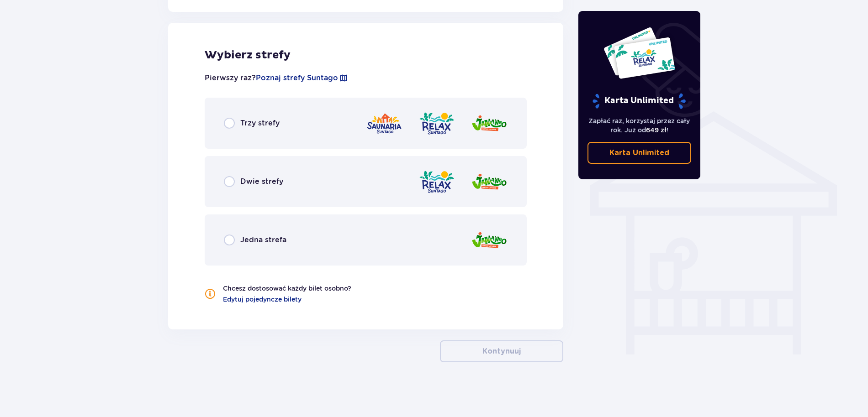 The height and width of the screenshot is (417, 868). What do you see at coordinates (297, 78) in the screenshot?
I see `span: Poznaj strefy Suntago` at bounding box center [297, 78].